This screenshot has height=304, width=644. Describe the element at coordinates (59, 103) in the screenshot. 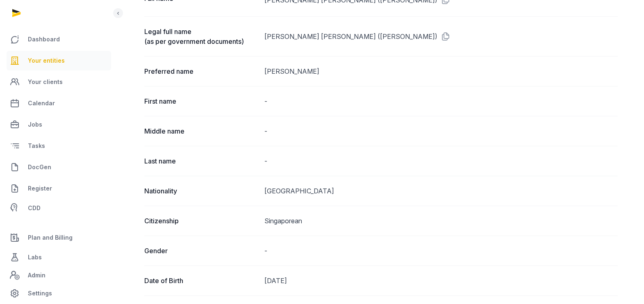

I see `a: Calendar` at that location.